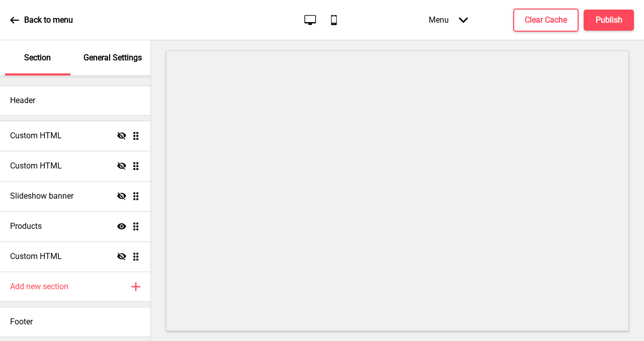 This screenshot has width=644, height=341. What do you see at coordinates (26, 226) in the screenshot?
I see `h4: Products` at bounding box center [26, 226].